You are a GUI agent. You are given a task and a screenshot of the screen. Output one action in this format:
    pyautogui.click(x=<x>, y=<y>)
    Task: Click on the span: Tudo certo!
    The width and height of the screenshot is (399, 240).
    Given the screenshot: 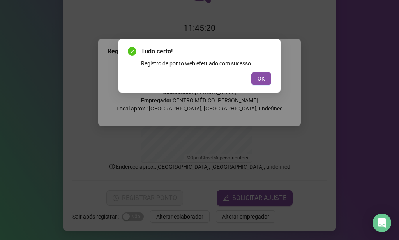 What is the action you would take?
    pyautogui.click(x=206, y=51)
    